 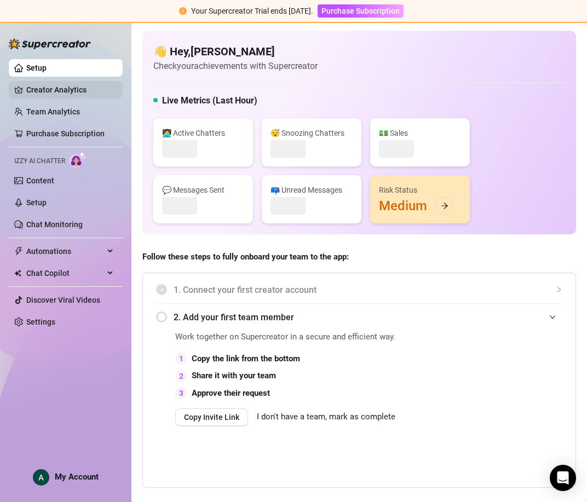 I want to click on span: 2. Add your first team member, so click(x=368, y=317).